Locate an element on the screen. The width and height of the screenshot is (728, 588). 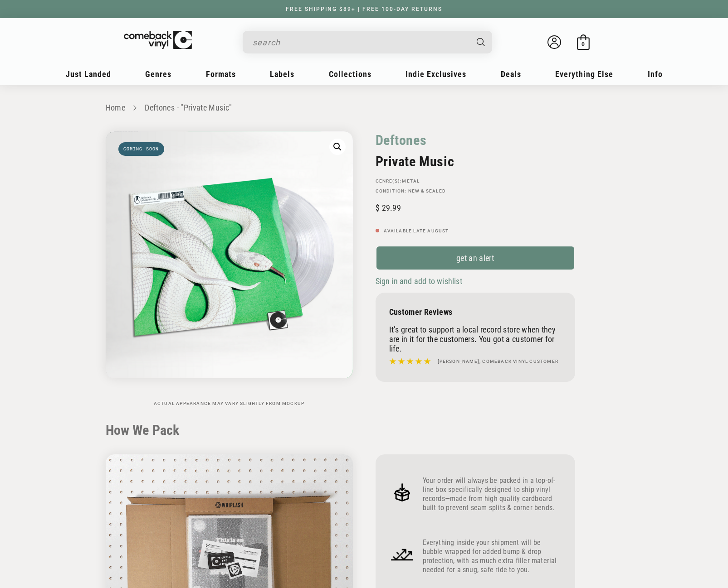
img: Frame_4_1.png is located at coordinates (402, 555).